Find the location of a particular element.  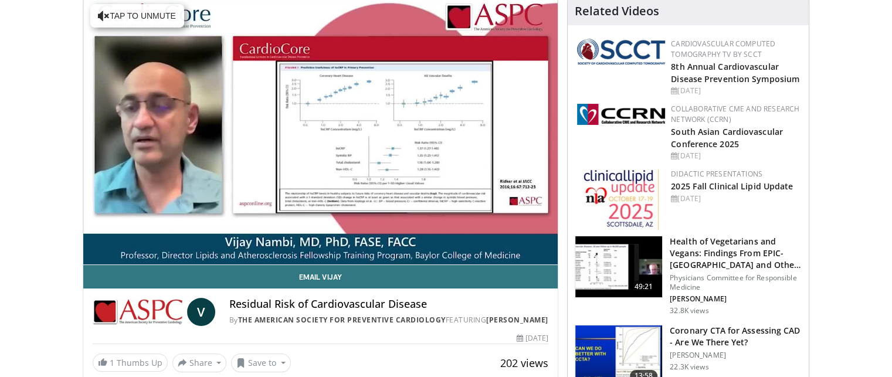

button: Tap to unmute is located at coordinates (137, 16).